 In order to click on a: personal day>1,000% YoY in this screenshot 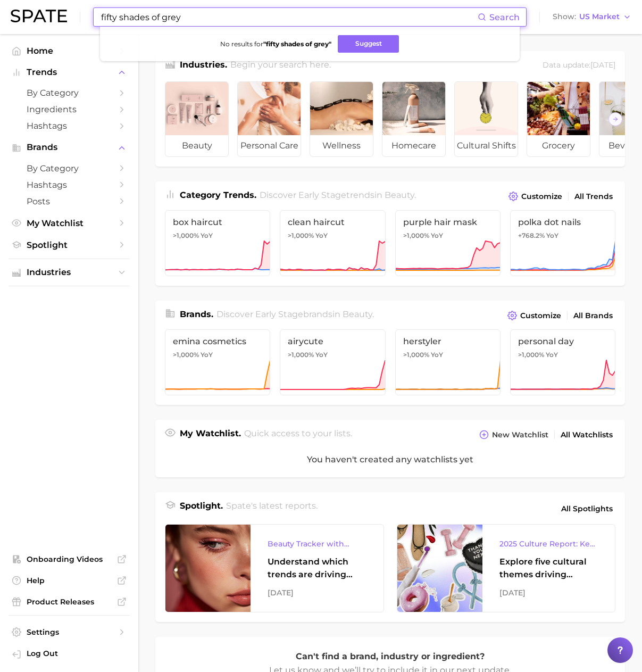, I will do `click(563, 363)`.